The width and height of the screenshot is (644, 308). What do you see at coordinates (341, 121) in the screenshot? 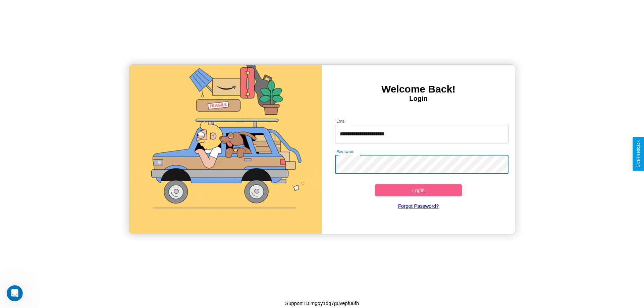
I see `label: Email` at bounding box center [341, 121].